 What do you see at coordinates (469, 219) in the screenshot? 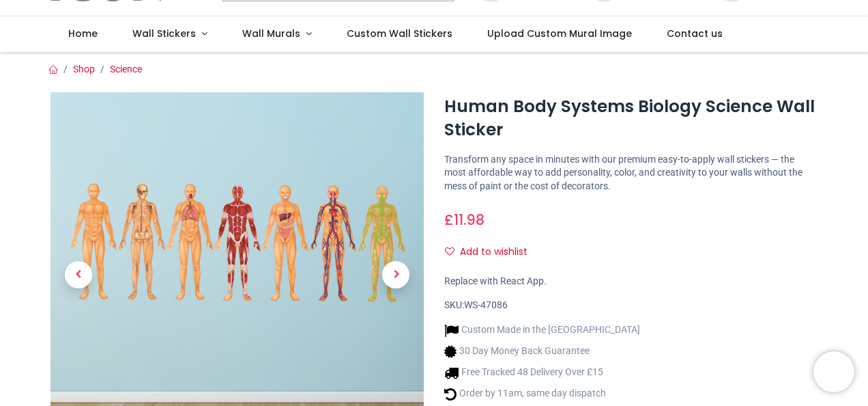
I see `span: 11.98` at bounding box center [469, 219].